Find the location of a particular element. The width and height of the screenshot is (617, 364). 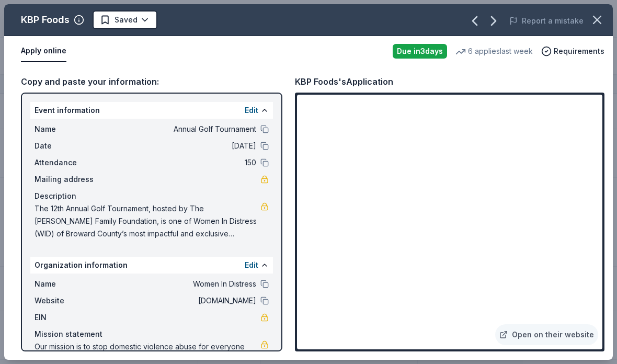

div: Copy and paste your information: is located at coordinates (152, 82).